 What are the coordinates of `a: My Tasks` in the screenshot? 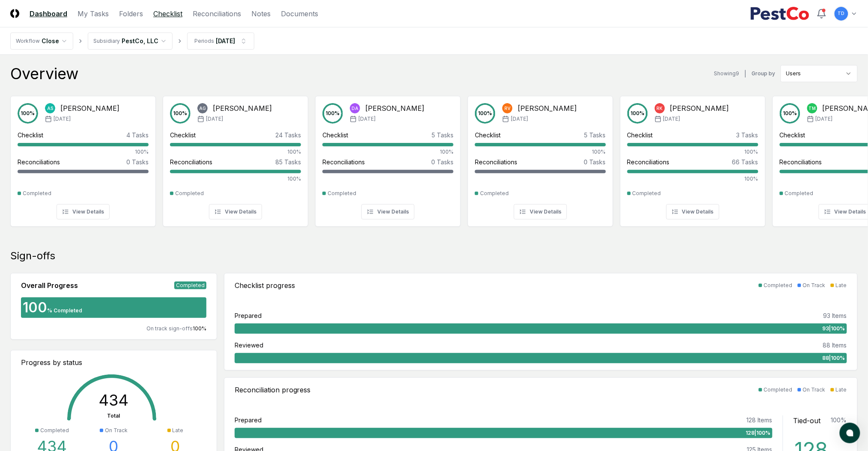 It's located at (93, 14).